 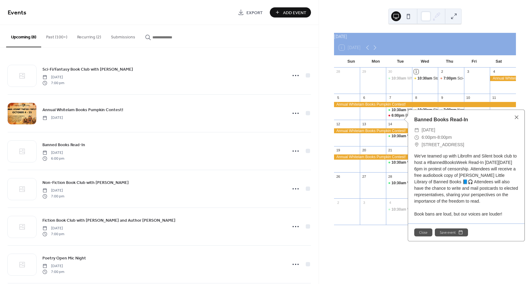 What do you see at coordinates (451, 110) in the screenshot?
I see `div: Non-Fiction Book Club with Nina` at bounding box center [451, 110].